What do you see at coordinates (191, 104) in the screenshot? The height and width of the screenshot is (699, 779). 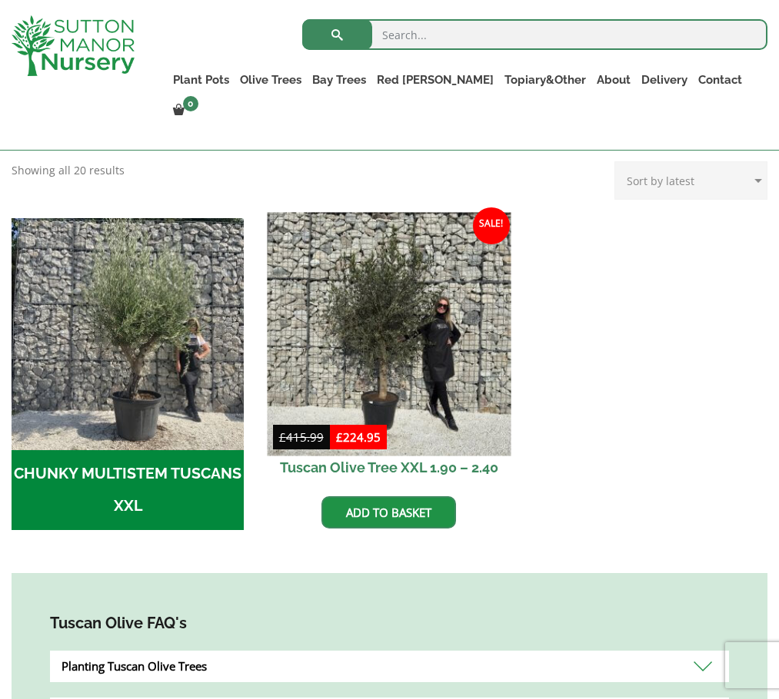 I see `span: 0` at bounding box center [191, 104].